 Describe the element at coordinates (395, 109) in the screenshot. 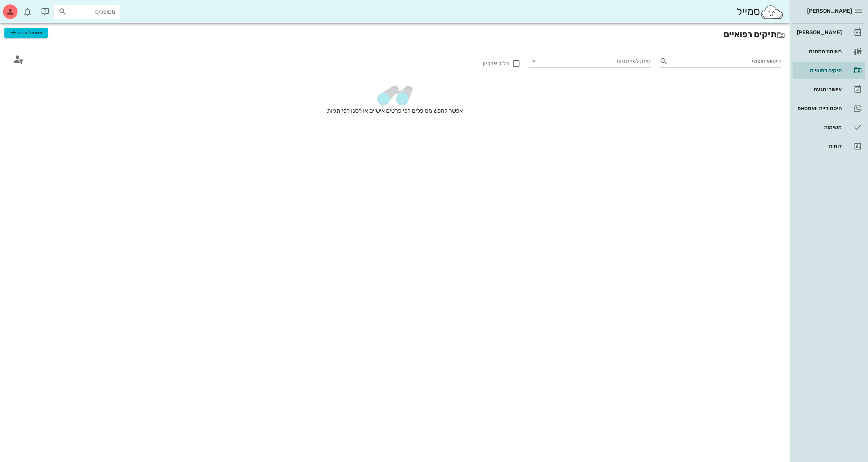

I see `div: אפשר לחפש מטופלים לפי פרטים אישיים או לסנן לפי תגיות` at that location.